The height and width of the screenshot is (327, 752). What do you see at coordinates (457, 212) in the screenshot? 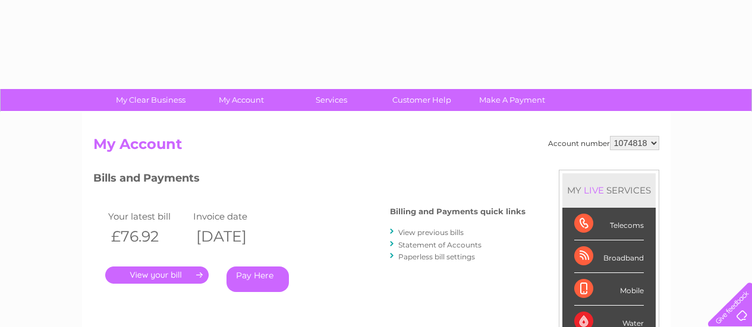
I see `h4: Billing and Payments quick links` at bounding box center [457, 212].